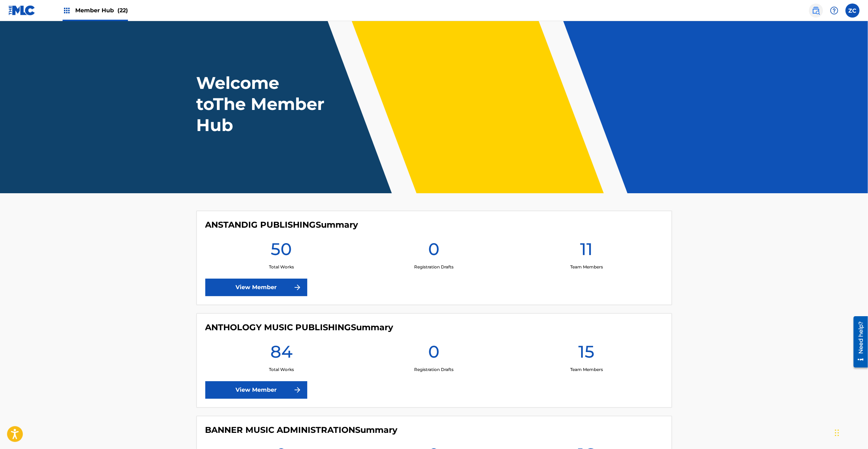 The width and height of the screenshot is (868, 449). What do you see at coordinates (281, 354) in the screenshot?
I see `h1: 84` at bounding box center [281, 354].